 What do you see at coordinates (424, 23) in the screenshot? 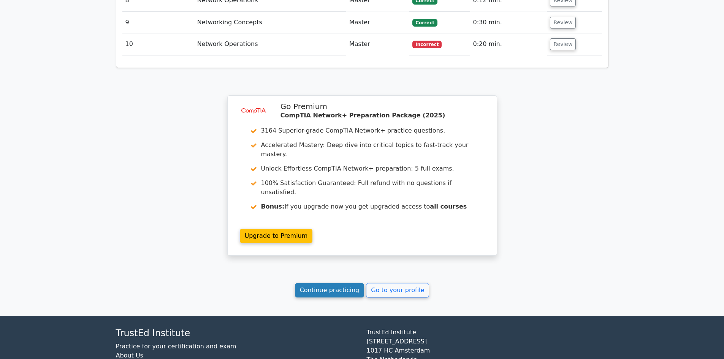
I see `span: Correct` at bounding box center [424, 23].